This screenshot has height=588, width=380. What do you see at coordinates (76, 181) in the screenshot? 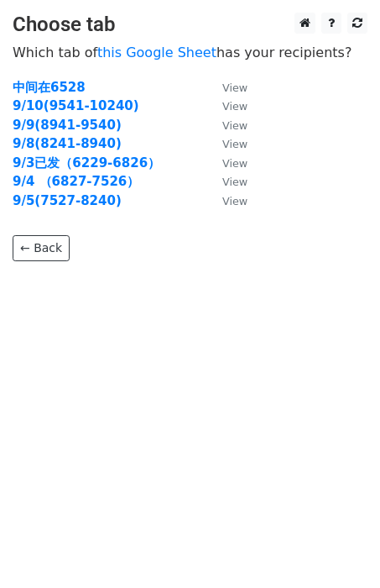
I see `a: 9/4 （6827-7526）` at bounding box center [76, 181].